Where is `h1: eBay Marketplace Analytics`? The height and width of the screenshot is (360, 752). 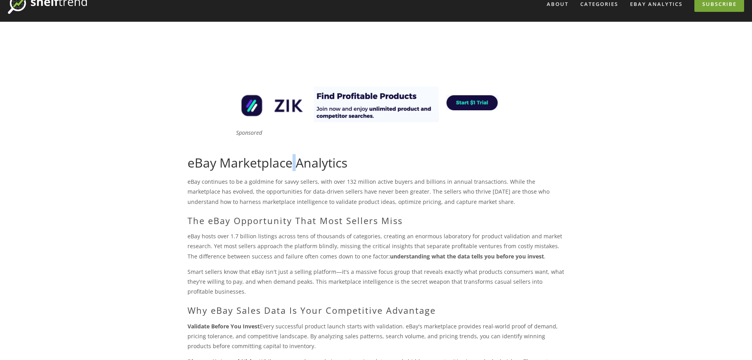 h1: eBay Marketplace Analytics is located at coordinates (376, 163).